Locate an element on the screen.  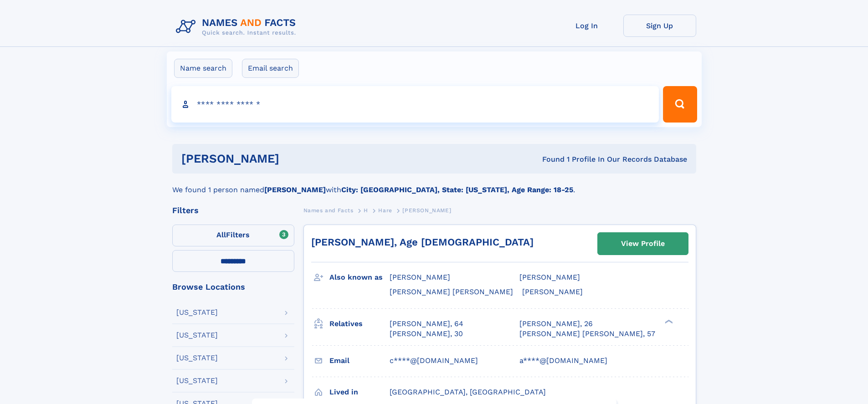
div: Browse Locations is located at coordinates (234, 287).